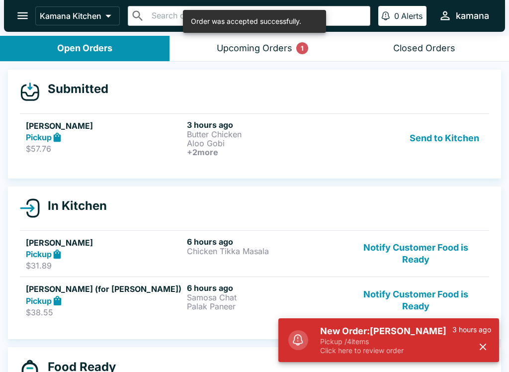  What do you see at coordinates (246, 21) in the screenshot?
I see `div: Order was accepted successfully.` at bounding box center [246, 21].